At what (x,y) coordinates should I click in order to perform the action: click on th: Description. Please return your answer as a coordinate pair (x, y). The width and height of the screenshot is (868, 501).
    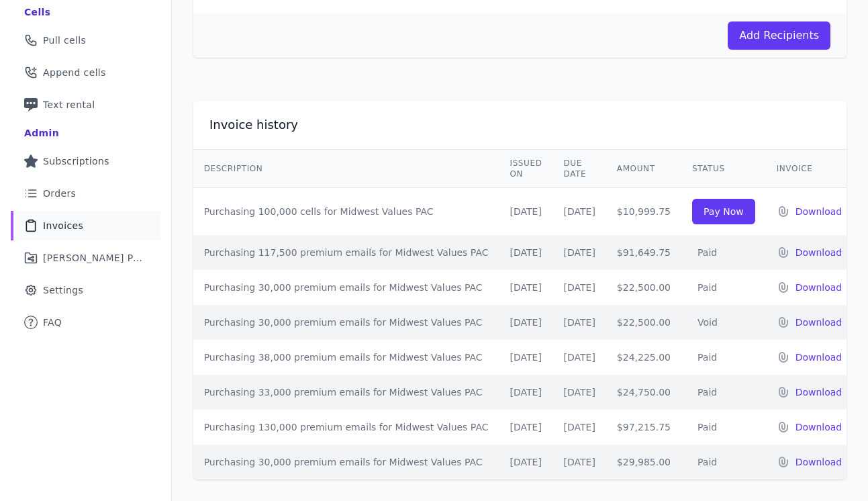
    Looking at the image, I should click on (346, 168).